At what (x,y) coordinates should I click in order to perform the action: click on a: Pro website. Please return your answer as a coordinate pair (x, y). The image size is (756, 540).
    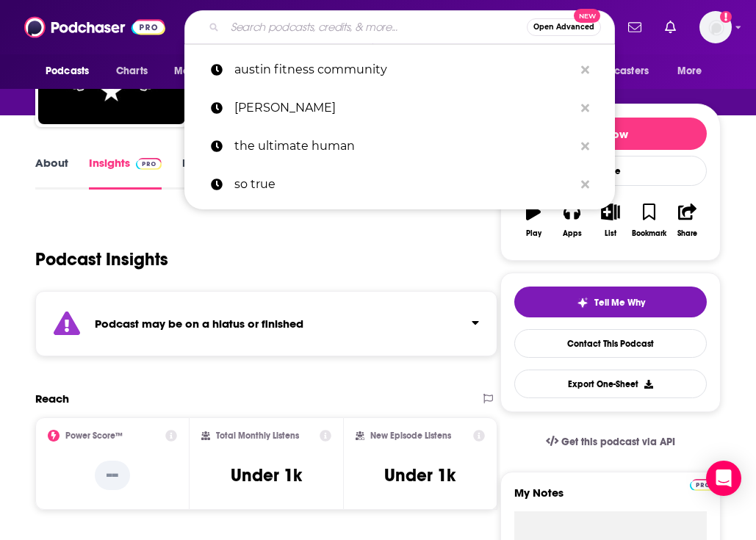
    Looking at the image, I should click on (703, 483).